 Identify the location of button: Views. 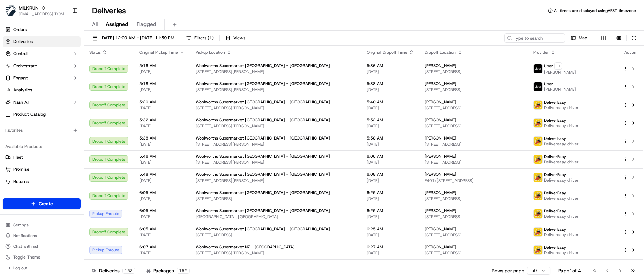
(235, 38).